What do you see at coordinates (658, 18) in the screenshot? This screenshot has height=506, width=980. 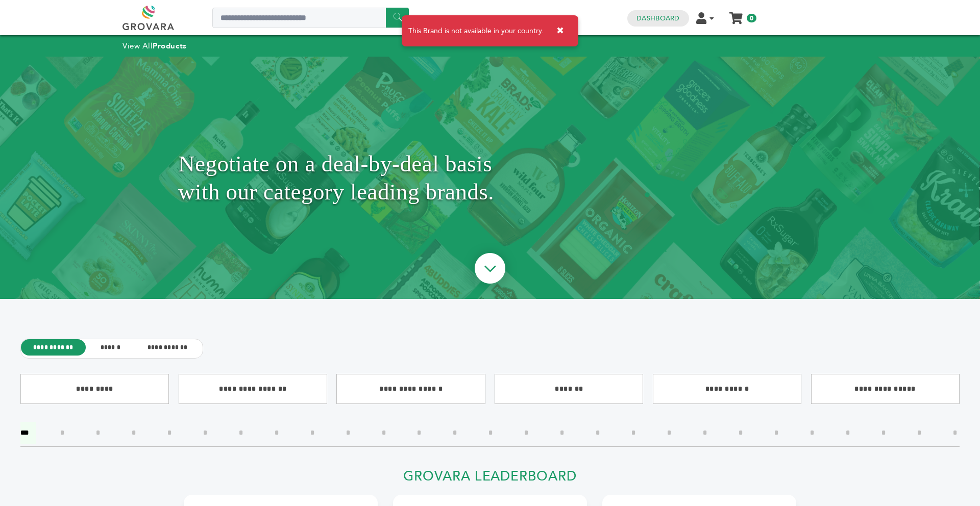 I see `a: Dashboard` at bounding box center [658, 18].